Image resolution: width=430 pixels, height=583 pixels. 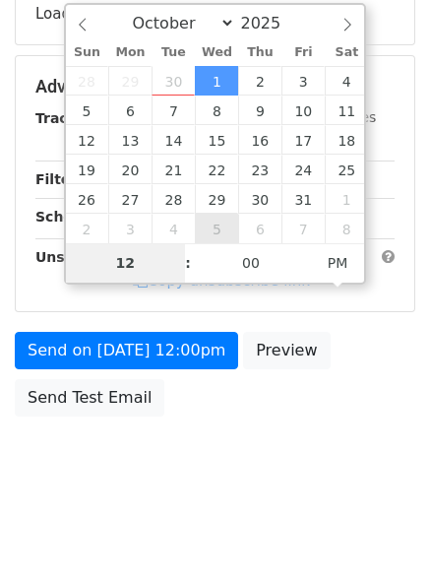 I want to click on span: October 4, 2025, so click(x=346, y=81).